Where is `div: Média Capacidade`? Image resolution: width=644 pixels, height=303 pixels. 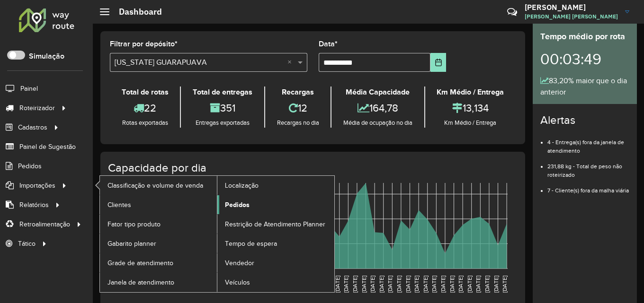
div: Média Capacidade is located at coordinates (377, 92).